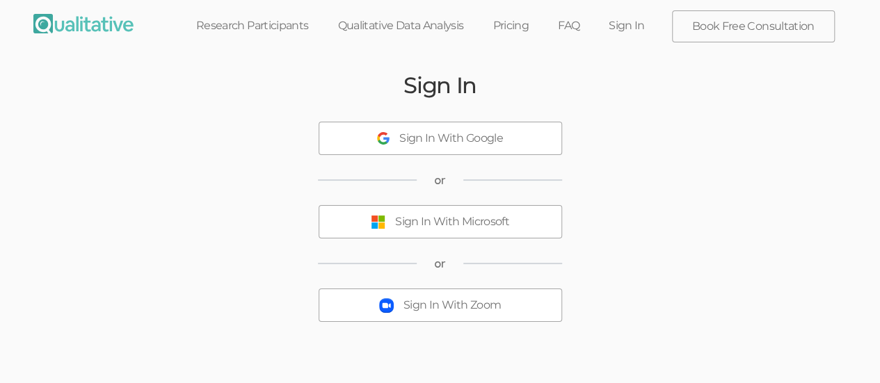 This screenshot has width=880, height=383. I want to click on a: Research Participants, so click(253, 26).